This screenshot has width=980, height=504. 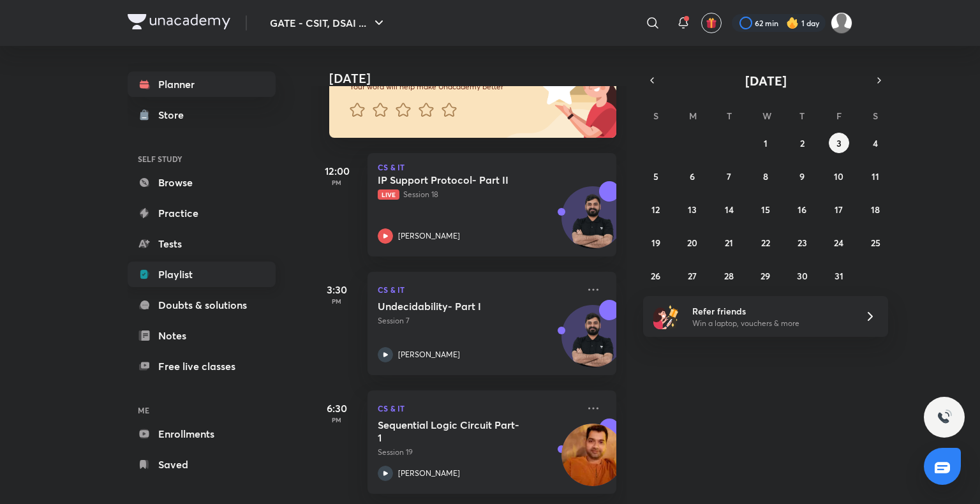 What do you see at coordinates (729, 116) in the screenshot?
I see `abbr: Tuesday` at bounding box center [729, 116].